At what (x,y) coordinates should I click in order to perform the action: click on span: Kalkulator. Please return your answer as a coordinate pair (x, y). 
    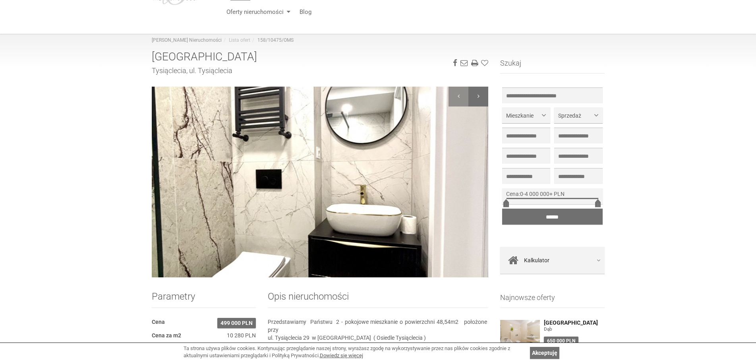
    Looking at the image, I should click on (536, 260).